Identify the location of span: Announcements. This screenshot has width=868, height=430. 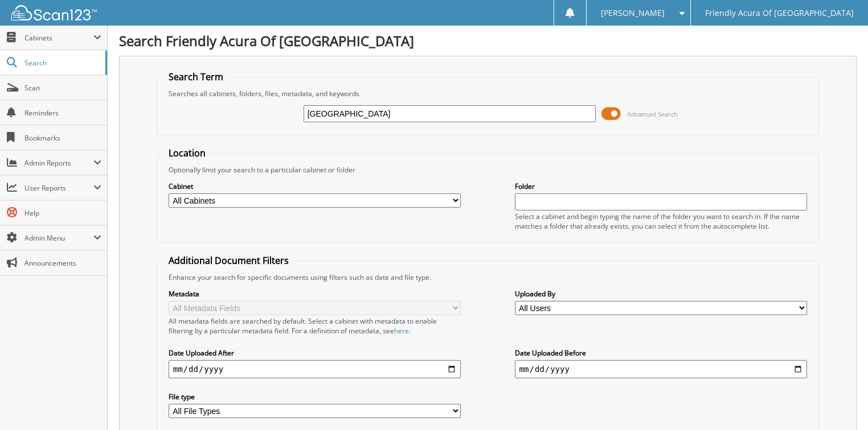
(63, 263).